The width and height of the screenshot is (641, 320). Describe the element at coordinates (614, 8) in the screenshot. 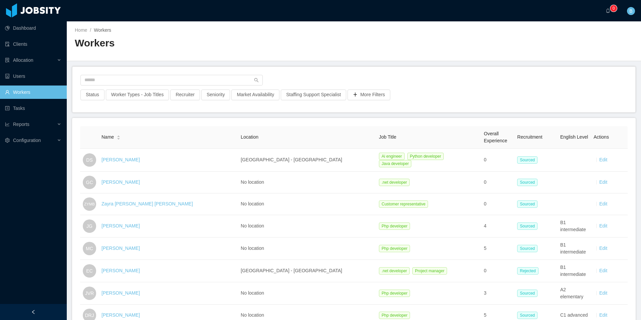

I see `sup: 0` at that location.